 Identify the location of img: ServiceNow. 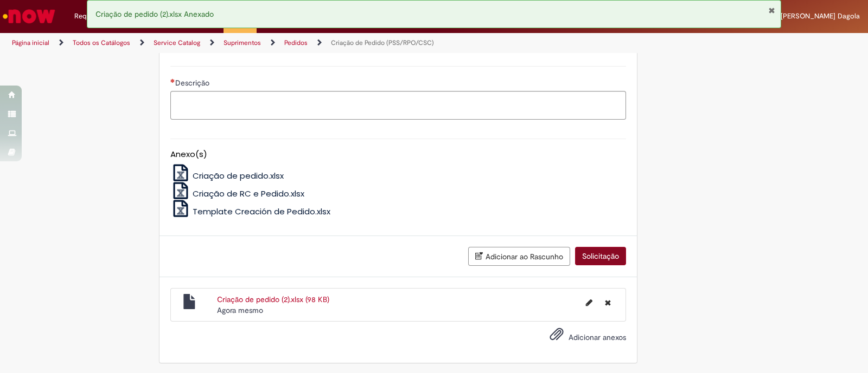
(29, 17).